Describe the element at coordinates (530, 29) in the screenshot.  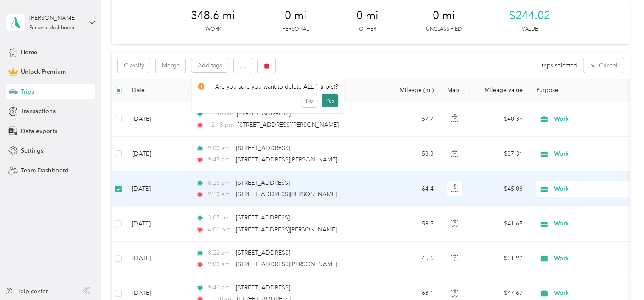
I see `p: Value` at that location.